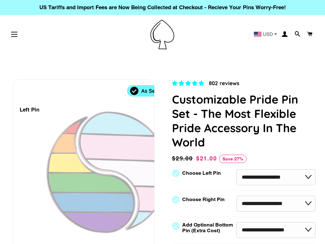  Describe the element at coordinates (203, 199) in the screenshot. I see `label: Choose Right Pin` at that location.